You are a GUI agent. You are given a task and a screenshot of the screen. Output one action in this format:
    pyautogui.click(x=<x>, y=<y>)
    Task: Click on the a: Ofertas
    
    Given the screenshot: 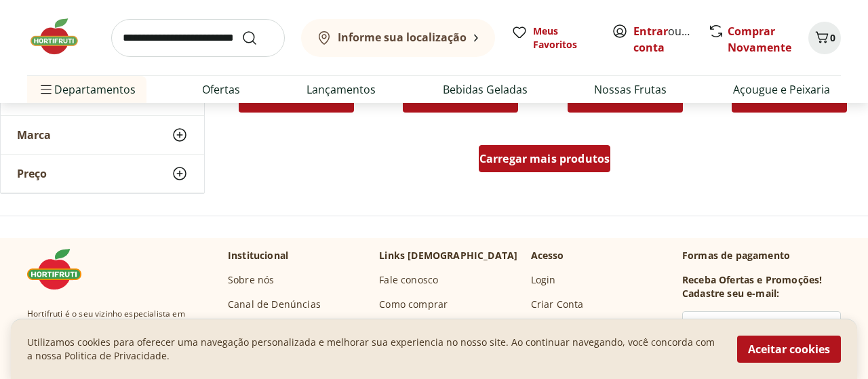 What is the action you would take?
    pyautogui.click(x=221, y=90)
    